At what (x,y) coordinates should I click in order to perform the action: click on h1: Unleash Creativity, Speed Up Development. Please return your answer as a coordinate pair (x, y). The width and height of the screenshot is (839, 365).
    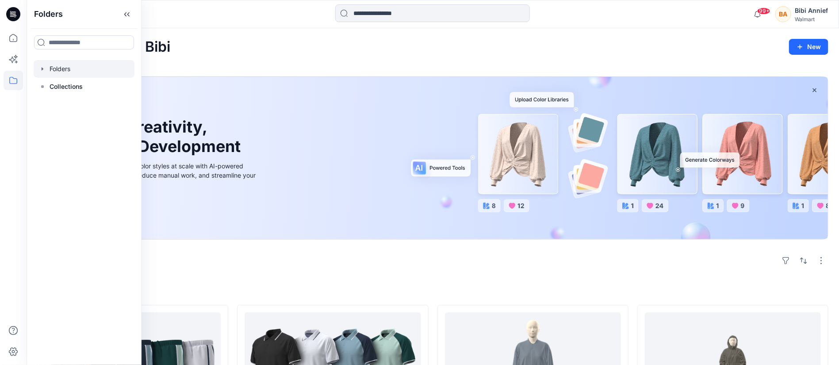
    Looking at the image, I should click on (152, 137).